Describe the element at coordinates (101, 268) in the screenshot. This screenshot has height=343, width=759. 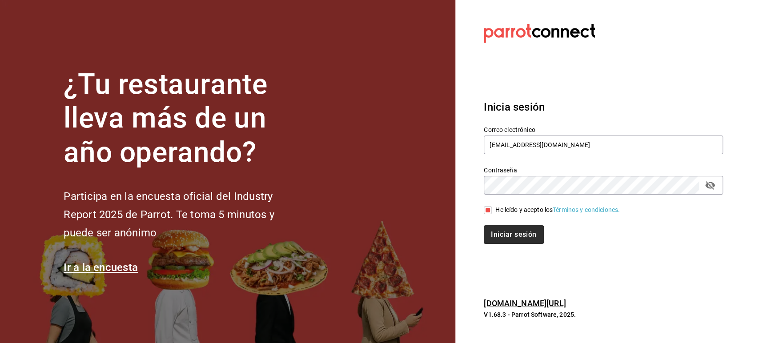
I see `a: Ir a la encuesta` at that location.